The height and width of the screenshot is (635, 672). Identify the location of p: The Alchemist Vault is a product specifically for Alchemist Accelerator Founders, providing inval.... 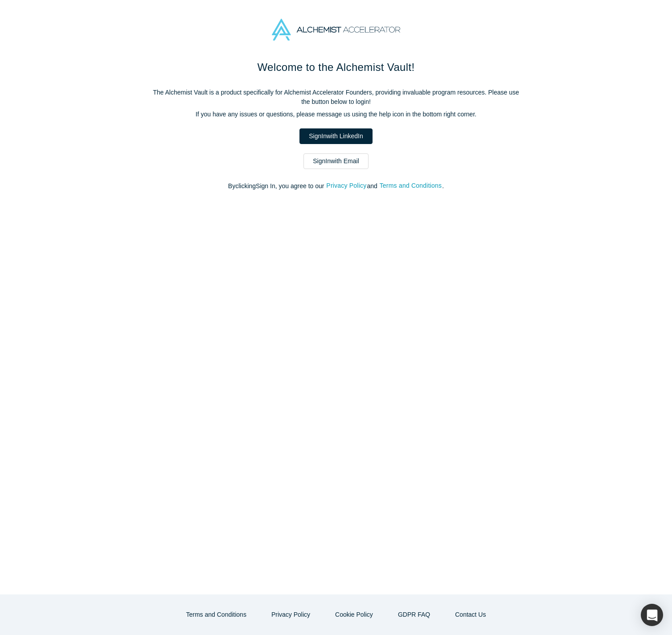
(336, 97).